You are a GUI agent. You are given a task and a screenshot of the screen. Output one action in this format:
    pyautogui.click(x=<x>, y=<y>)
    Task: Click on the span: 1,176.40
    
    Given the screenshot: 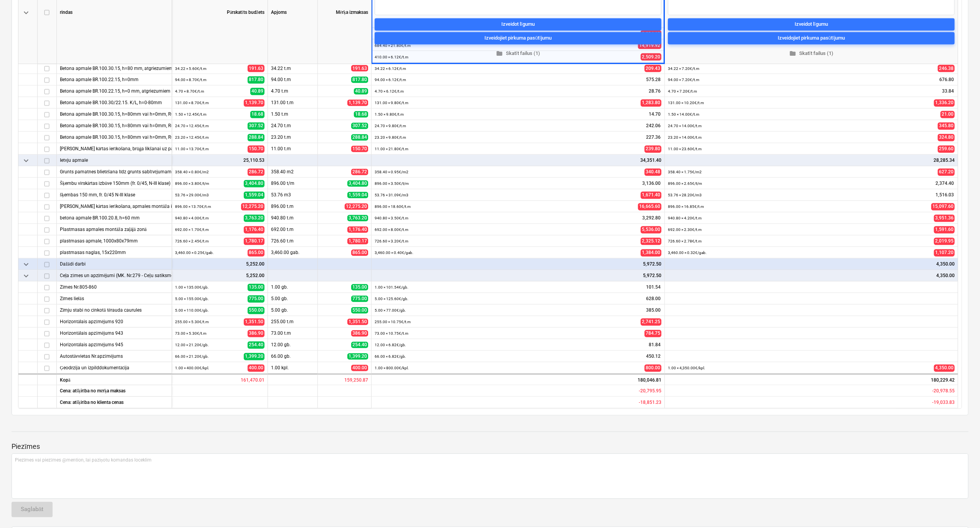 What is the action you would take?
    pyautogui.click(x=254, y=229)
    